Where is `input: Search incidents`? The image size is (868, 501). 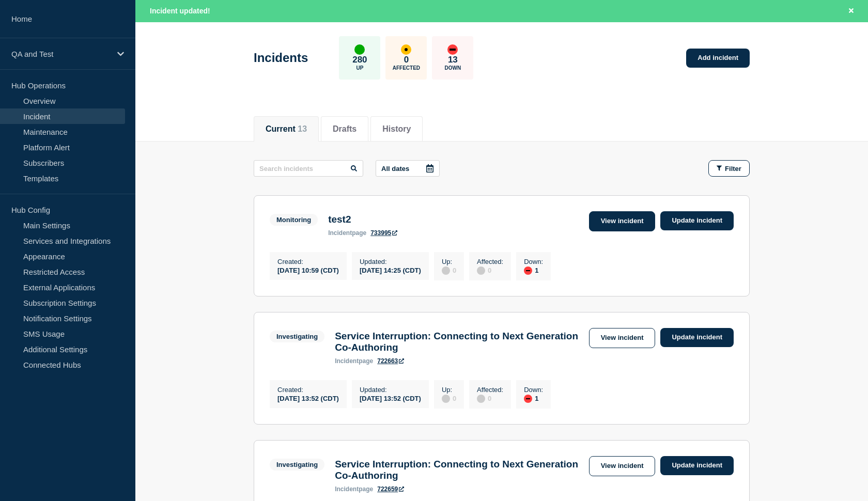
input: Search incidents is located at coordinates (308, 168).